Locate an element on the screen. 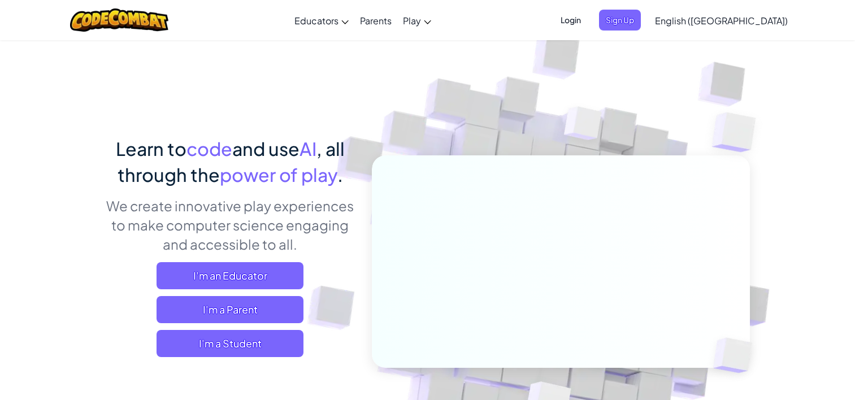 This screenshot has width=855, height=400. a: Parents is located at coordinates (376, 20).